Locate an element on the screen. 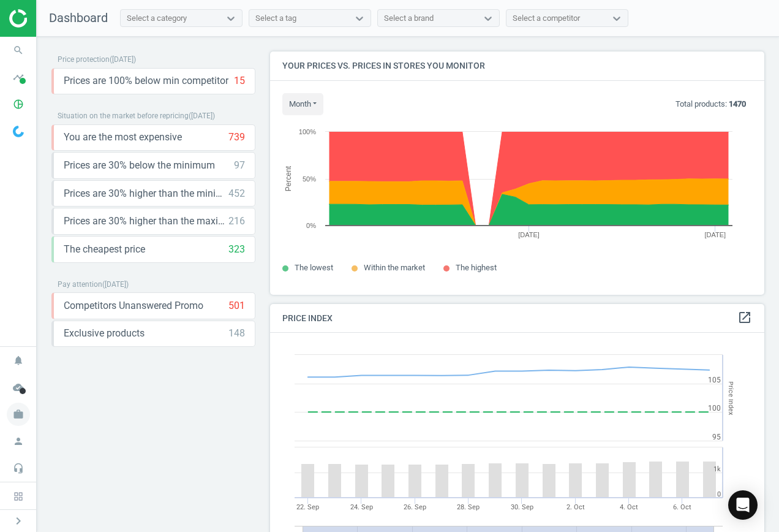  button: month is located at coordinates (303, 104).